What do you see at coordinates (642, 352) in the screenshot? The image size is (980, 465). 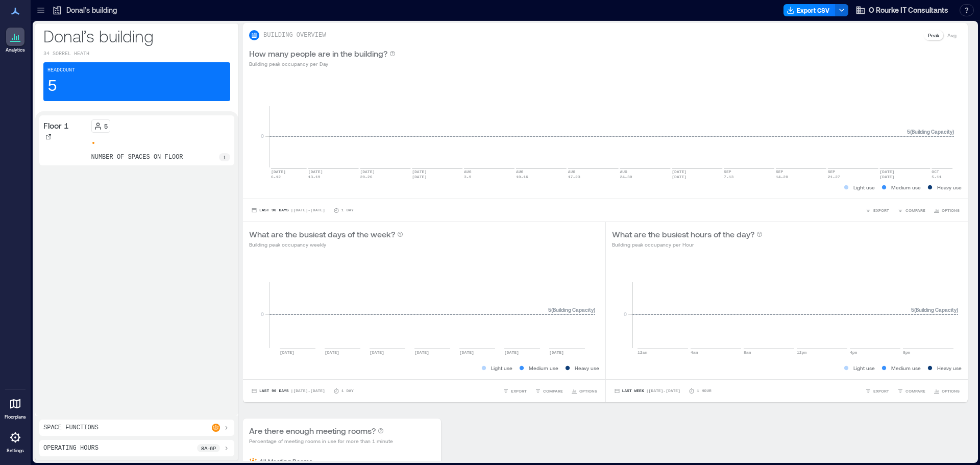 I see `text: 12am` at bounding box center [642, 352].